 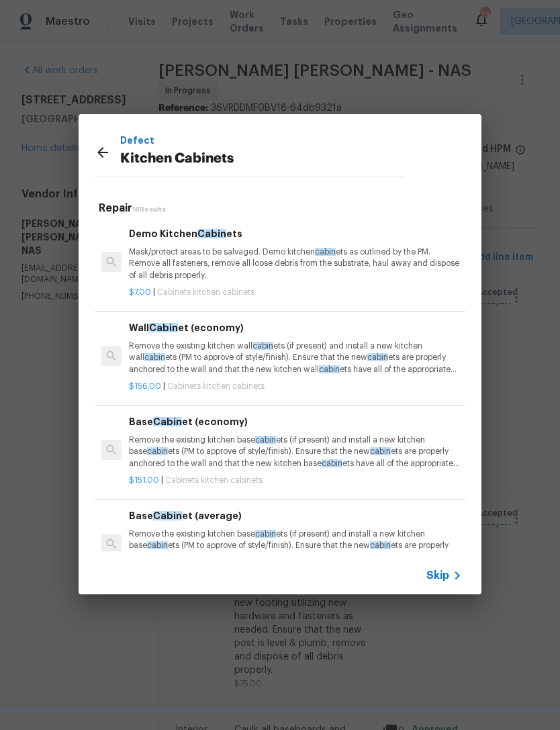 What do you see at coordinates (295, 328) in the screenshot?
I see `h6: Wall et (economy)` at bounding box center [295, 328].